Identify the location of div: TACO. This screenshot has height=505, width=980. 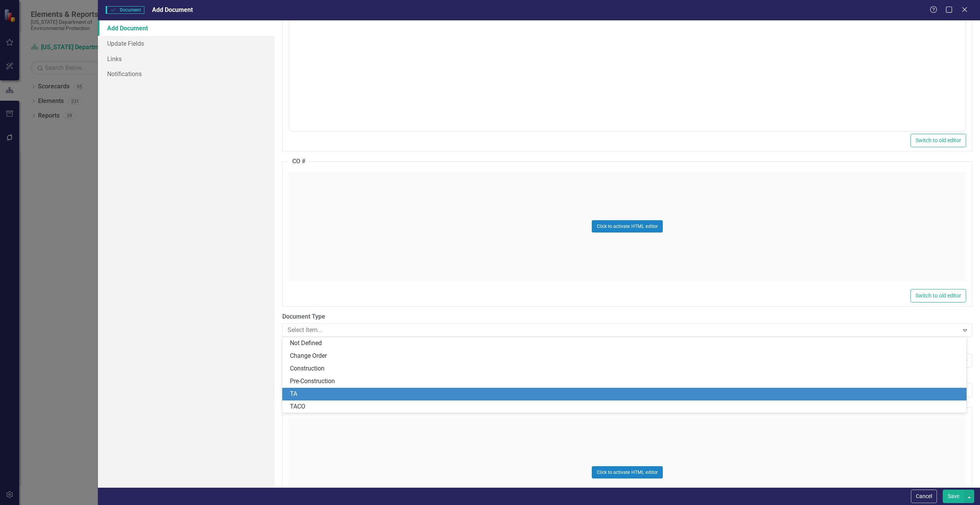
(626, 407).